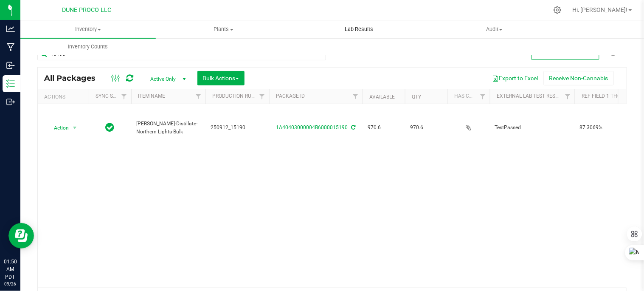  Describe the element at coordinates (221, 78) in the screenshot. I see `span: Bulk Actions` at that location.